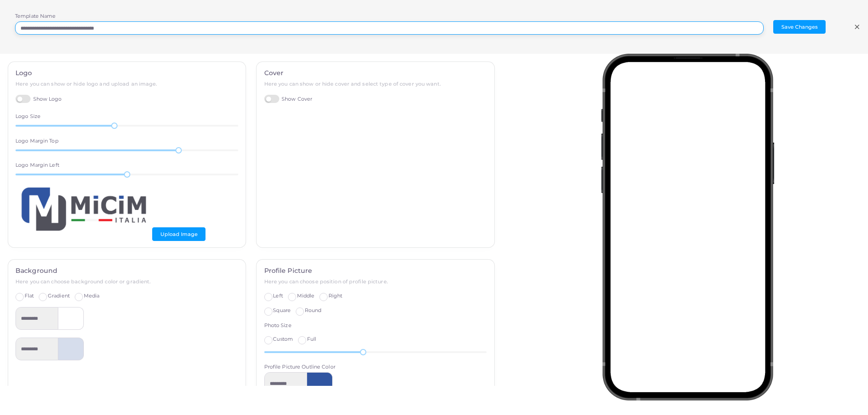 This screenshot has width=868, height=415. What do you see at coordinates (29, 296) in the screenshot?
I see `span: Flat` at bounding box center [29, 296].